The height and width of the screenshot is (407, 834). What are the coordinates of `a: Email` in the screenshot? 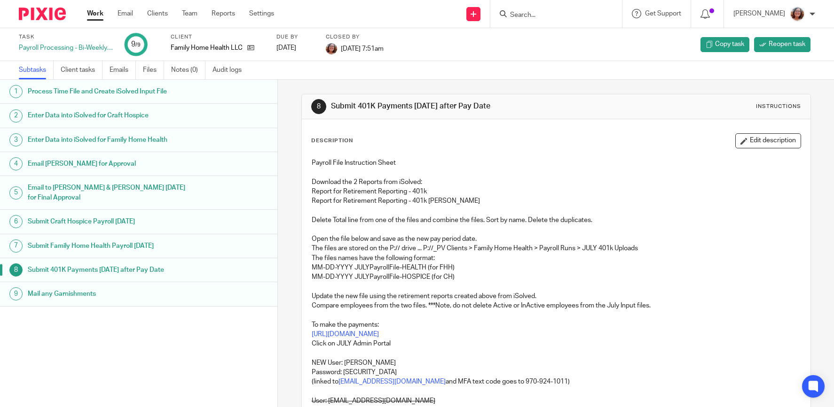 It's located at (125, 14).